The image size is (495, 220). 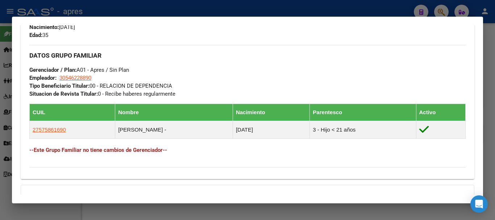 I want to click on span: 00 - RELACION DE DEPENDENCIA, so click(x=101, y=86).